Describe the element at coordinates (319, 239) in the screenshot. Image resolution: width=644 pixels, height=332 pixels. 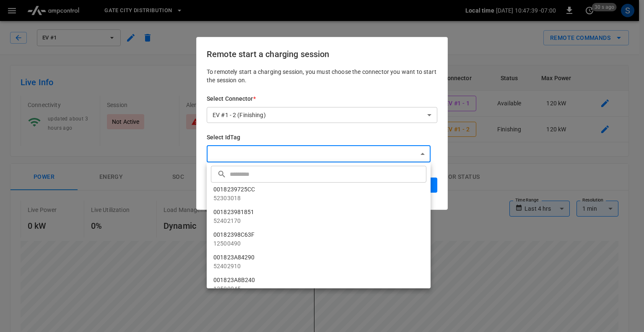
I see `li: 00182398C63F` at that location.